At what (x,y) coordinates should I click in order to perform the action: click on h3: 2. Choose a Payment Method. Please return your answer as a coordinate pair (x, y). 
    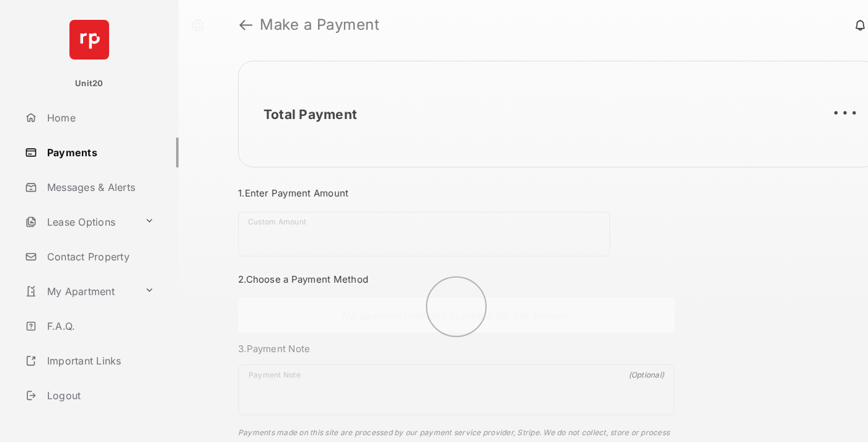
    Looking at the image, I should click on (456, 279).